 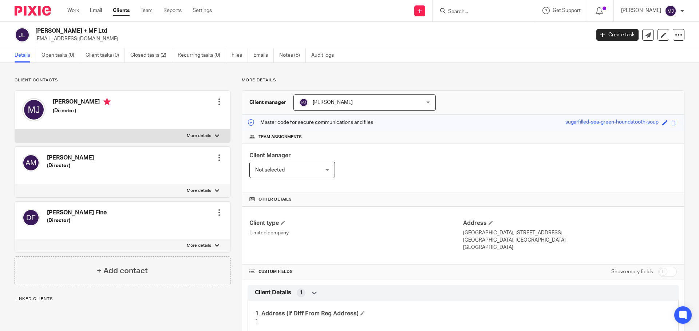 What do you see at coordinates (356, 233) in the screenshot?
I see `p: Limited company` at bounding box center [356, 233].